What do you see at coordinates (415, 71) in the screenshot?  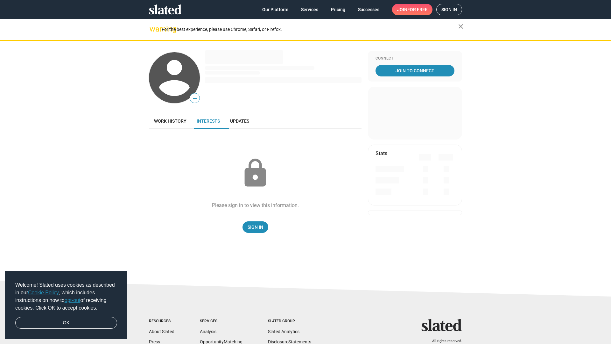 I see `span: Join To Connect` at bounding box center [415, 71].